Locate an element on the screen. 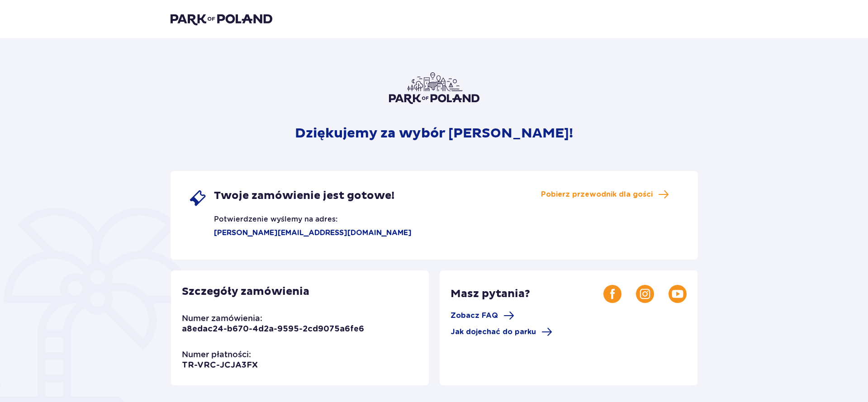 The image size is (868, 402). p: Numer zamówienia: is located at coordinates (222, 319).